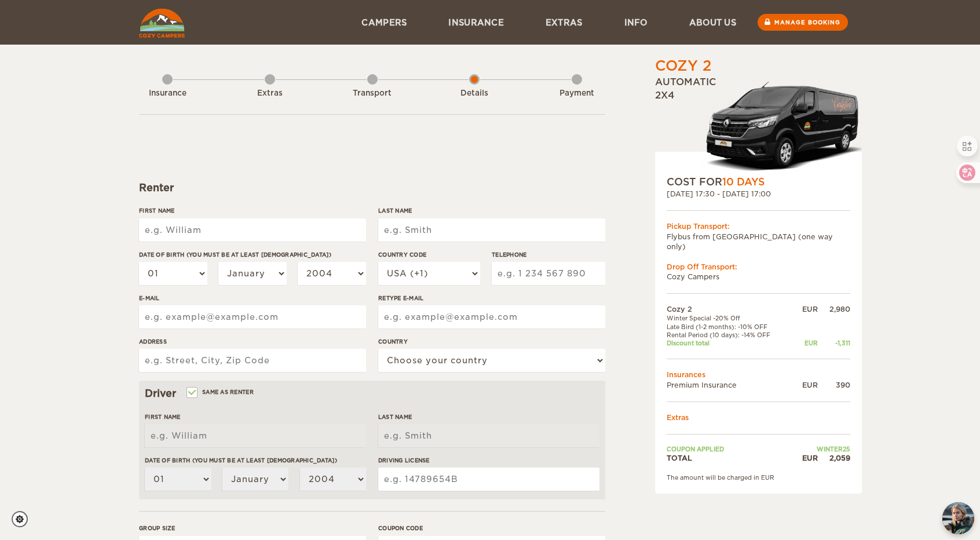 The width and height of the screenshot is (980, 540). Describe the element at coordinates (730, 449) in the screenshot. I see `td: Coupon applied` at that location.